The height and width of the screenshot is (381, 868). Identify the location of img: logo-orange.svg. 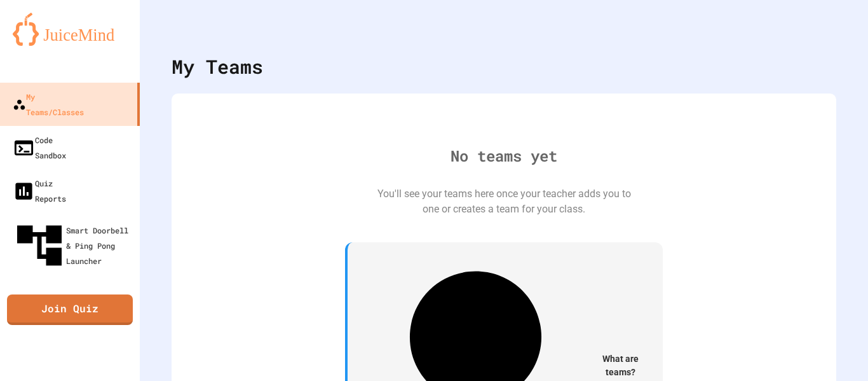
(70, 29).